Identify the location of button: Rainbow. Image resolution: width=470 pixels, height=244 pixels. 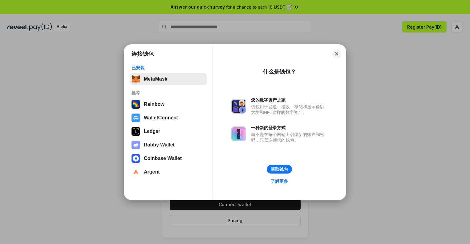
(168, 104).